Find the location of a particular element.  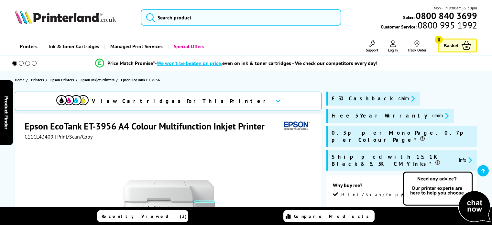

span: 0 is located at coordinates (439, 39).